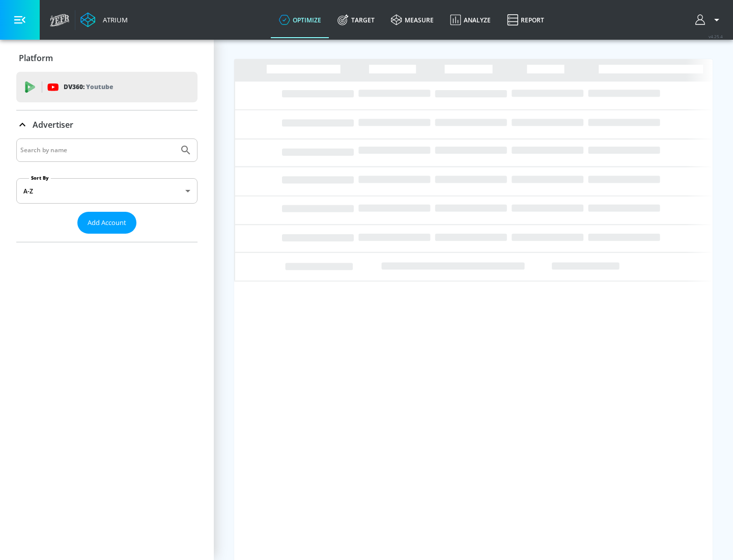 The width and height of the screenshot is (733, 560). What do you see at coordinates (39, 178) in the screenshot?
I see `label: Sort By` at bounding box center [39, 178].